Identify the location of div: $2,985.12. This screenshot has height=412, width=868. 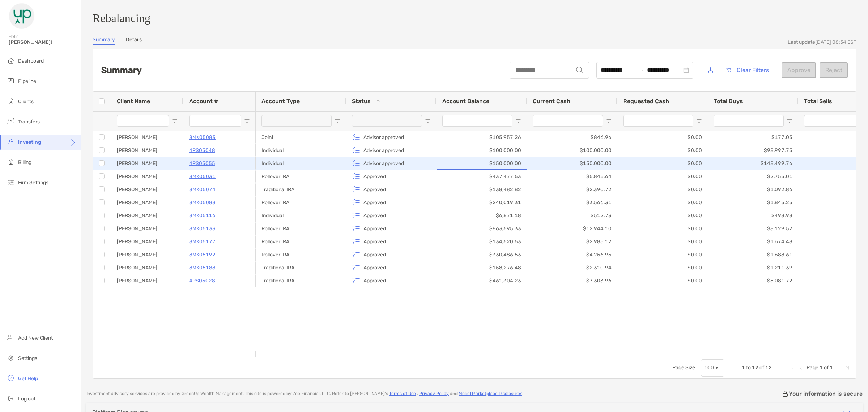
(572, 241).